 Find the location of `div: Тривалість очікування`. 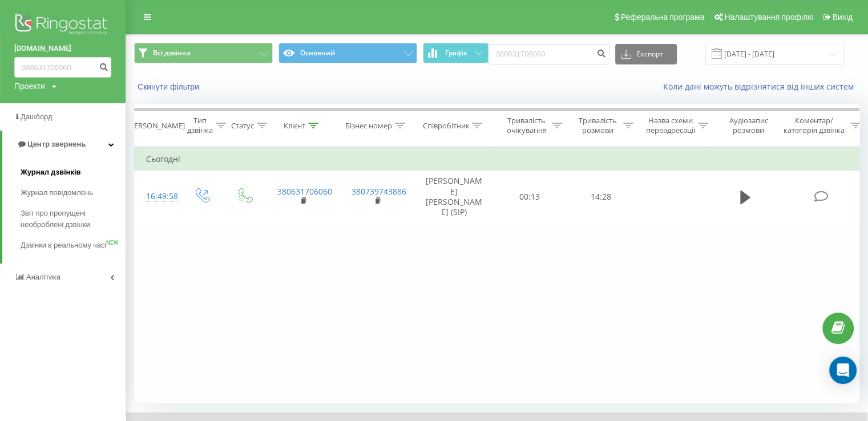

div: Тривалість очікування is located at coordinates (526, 125).